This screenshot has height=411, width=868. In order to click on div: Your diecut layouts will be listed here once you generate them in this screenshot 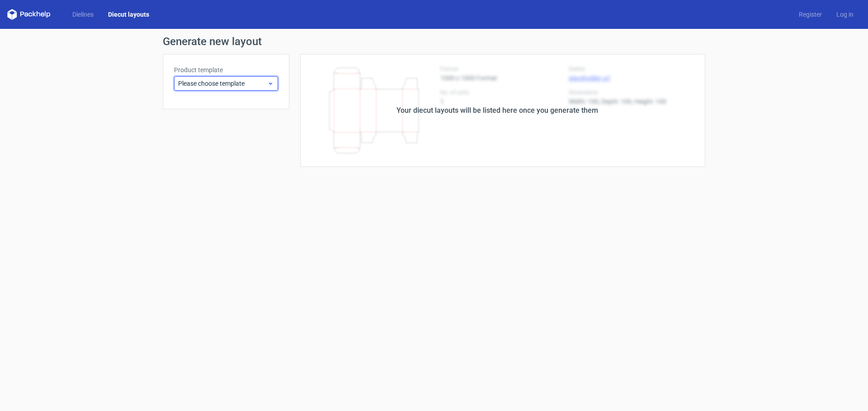, I will do `click(497, 111)`.